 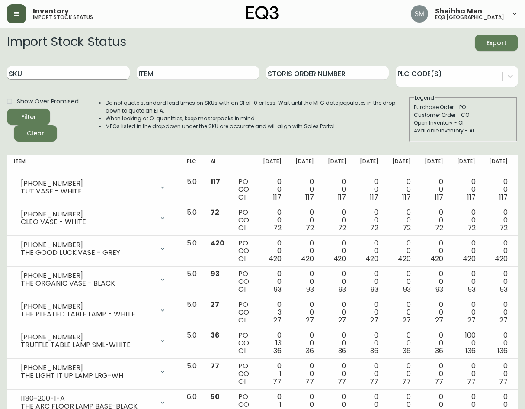 I want to click on div: Filter, so click(x=29, y=117).